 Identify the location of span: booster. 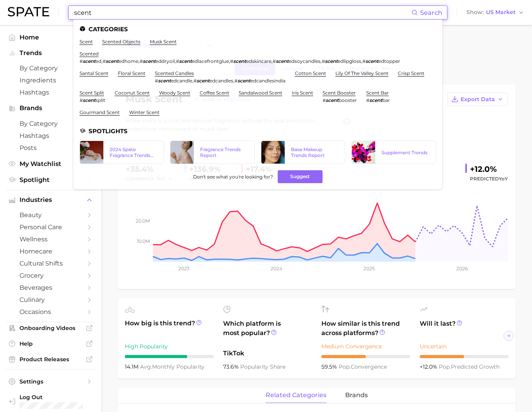
(348, 100).